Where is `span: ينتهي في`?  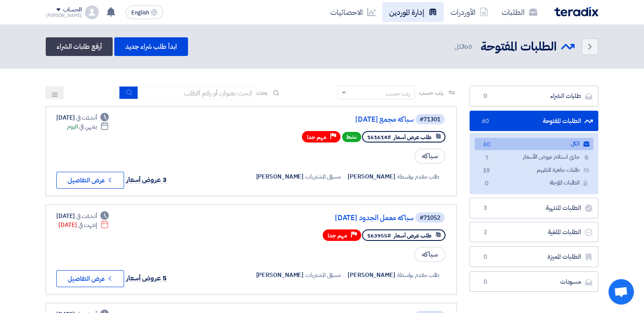
span: ينتهي في is located at coordinates (88, 126).